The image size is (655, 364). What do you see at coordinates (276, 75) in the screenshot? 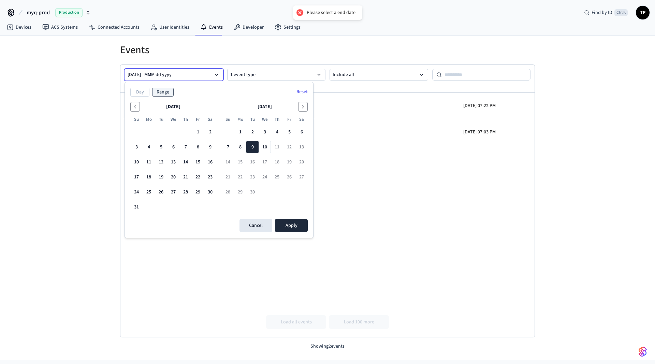
I see `button: 1 event type` at bounding box center [276, 75].